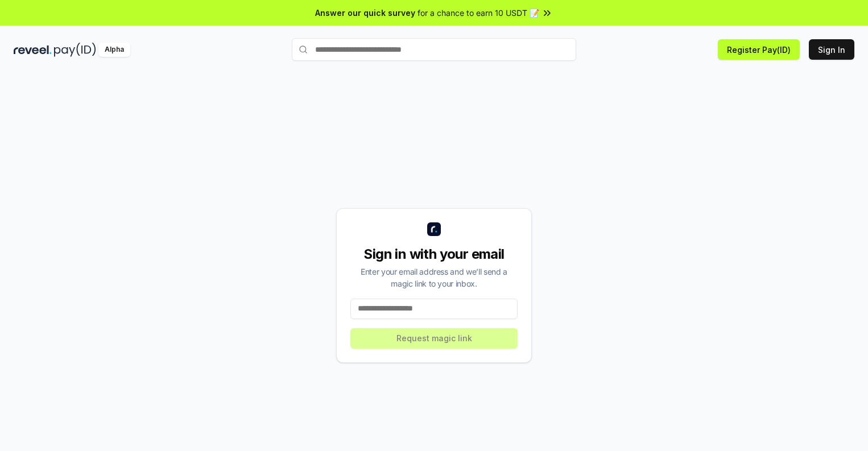 Image resolution: width=868 pixels, height=451 pixels. I want to click on div: Alpha, so click(115, 50).